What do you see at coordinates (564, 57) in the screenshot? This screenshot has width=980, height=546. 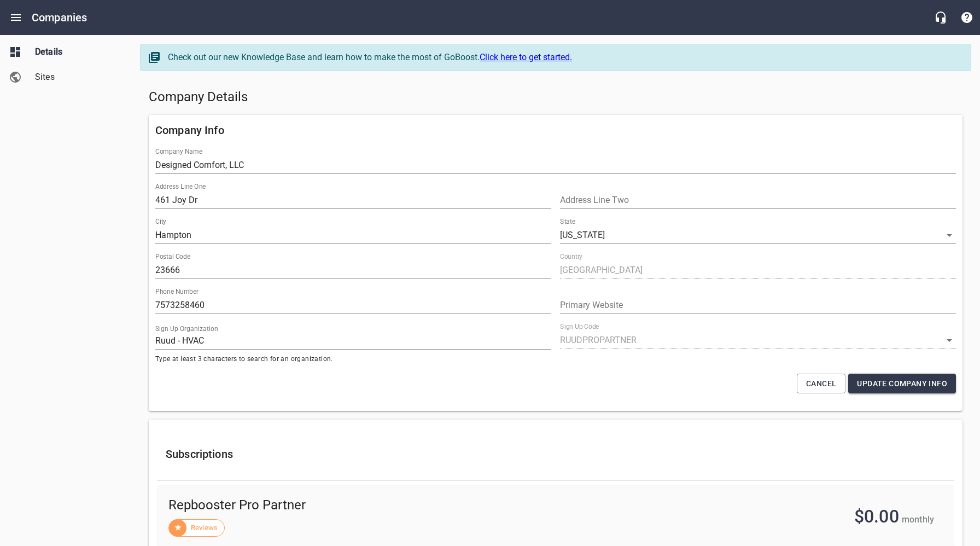 I see `div: Check out our new Knowledge Base and learn how to make the most of GoBoost.` at bounding box center [564, 57].